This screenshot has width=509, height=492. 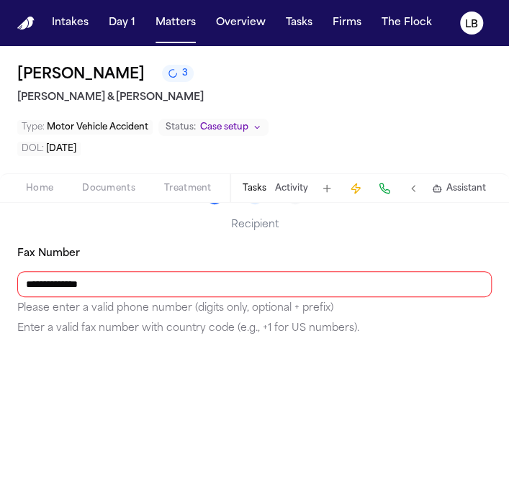 What do you see at coordinates (458, 189) in the screenshot?
I see `button: Assistant` at bounding box center [458, 189].